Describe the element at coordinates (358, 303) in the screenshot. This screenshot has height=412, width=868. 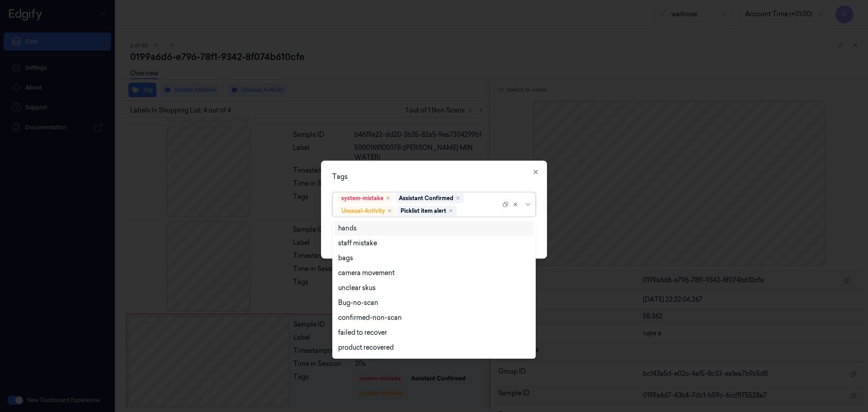
I see `div: Bug-no-scan` at that location.